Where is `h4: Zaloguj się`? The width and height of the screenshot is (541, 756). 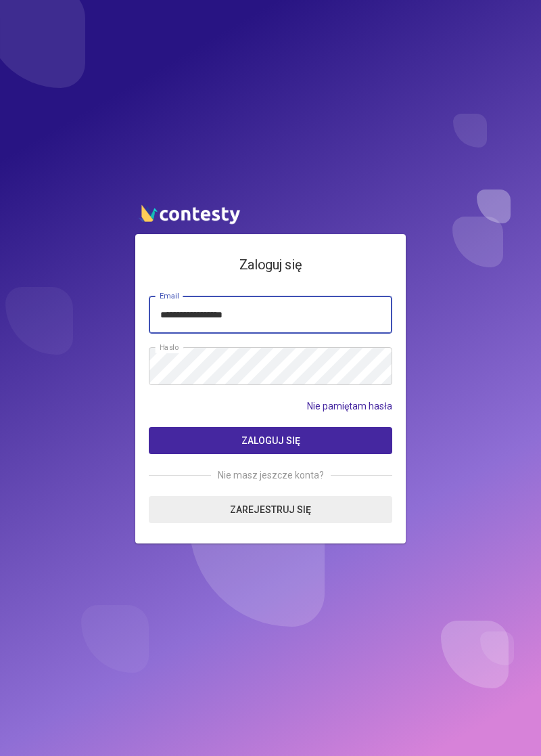
h4: Zaloguj się is located at coordinates (271, 264).